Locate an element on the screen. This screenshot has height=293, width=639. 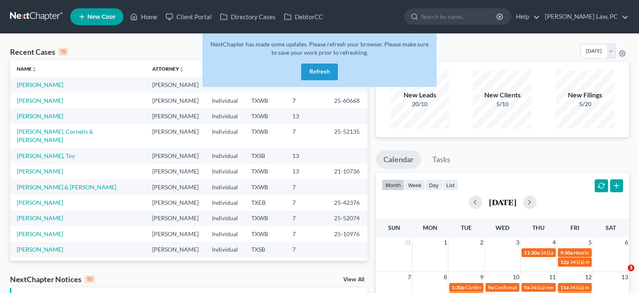
a: Calendar is located at coordinates (398, 160).